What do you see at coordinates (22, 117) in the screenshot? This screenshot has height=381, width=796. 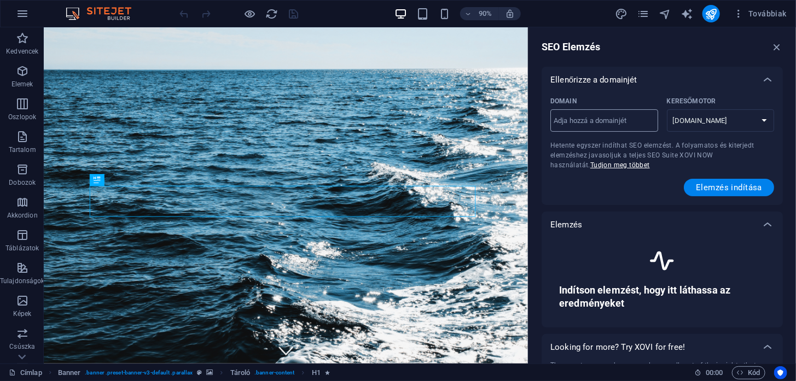 I see `p: Oszlopok` at bounding box center [22, 117].